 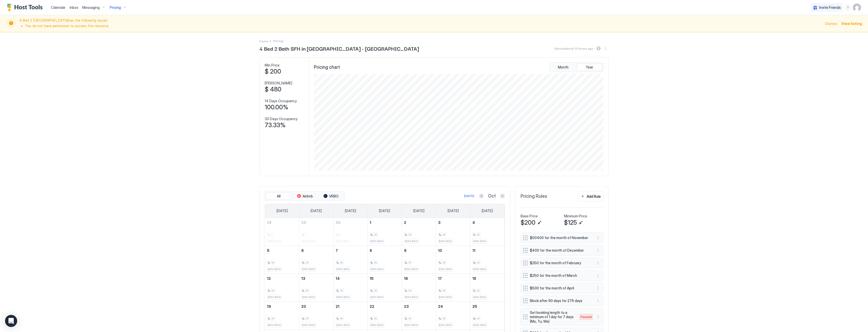 What do you see at coordinates (453, 211) in the screenshot?
I see `a: Friday` at bounding box center [453, 211].